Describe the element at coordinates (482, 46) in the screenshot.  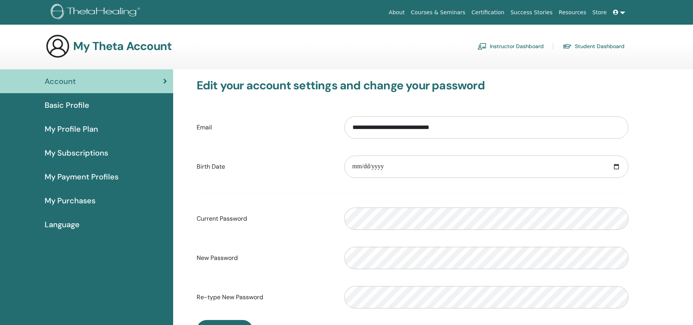
I see `img: chalkboard-teacher.svg` at that location.